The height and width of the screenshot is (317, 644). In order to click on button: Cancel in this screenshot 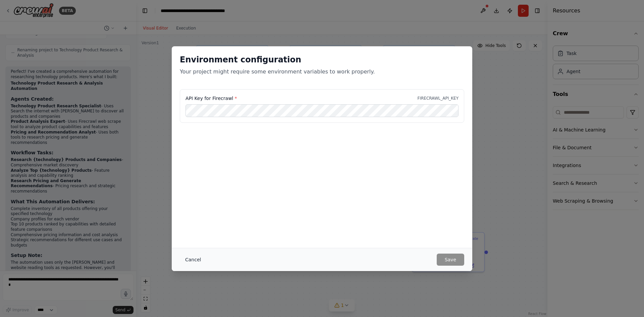, I will do `click(193, 260)`.